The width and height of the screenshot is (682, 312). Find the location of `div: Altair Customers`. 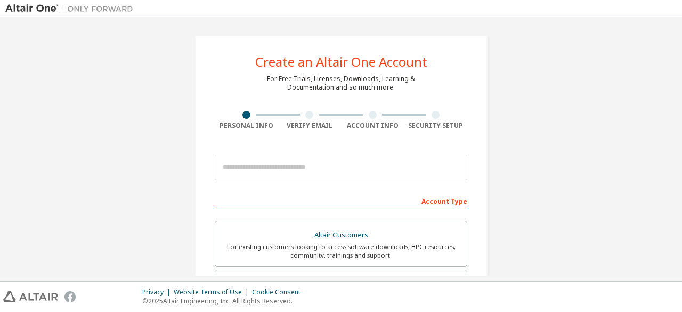

div: Altair Customers is located at coordinates (341, 235).